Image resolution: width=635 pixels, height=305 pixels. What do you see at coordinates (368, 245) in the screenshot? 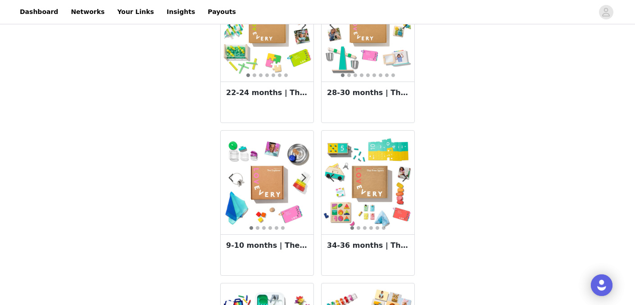
I see `h3: 34-36 months | The Free Spirit Play Kit` at bounding box center [368, 245].